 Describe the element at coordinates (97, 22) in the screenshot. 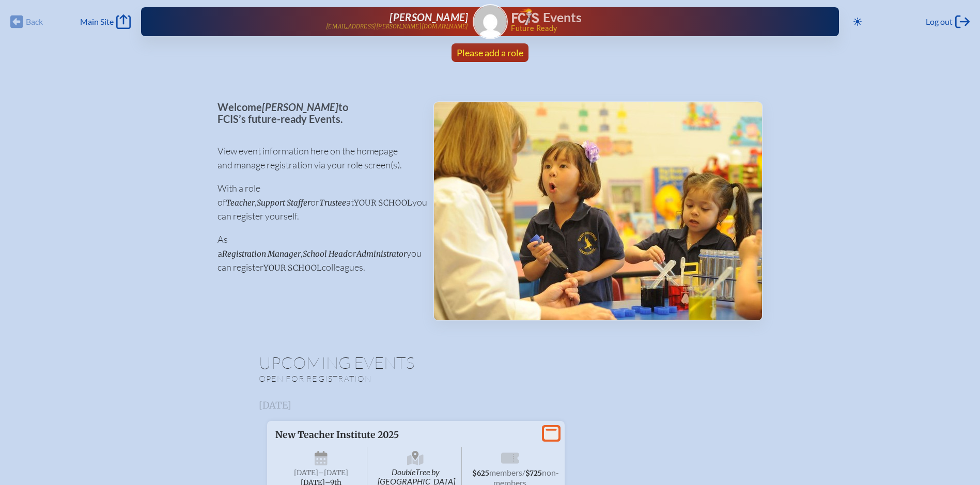

I see `span: Main Site` at that location.